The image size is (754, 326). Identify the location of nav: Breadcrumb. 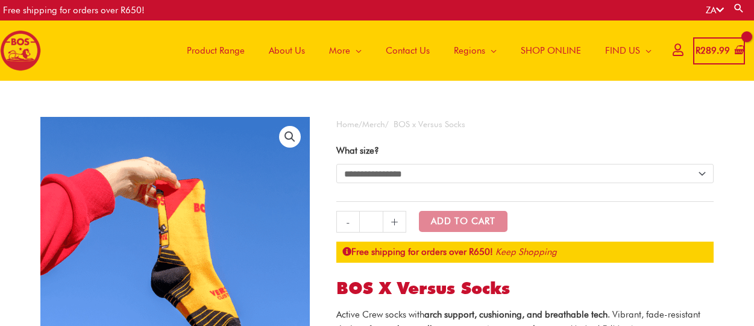
(525, 124).